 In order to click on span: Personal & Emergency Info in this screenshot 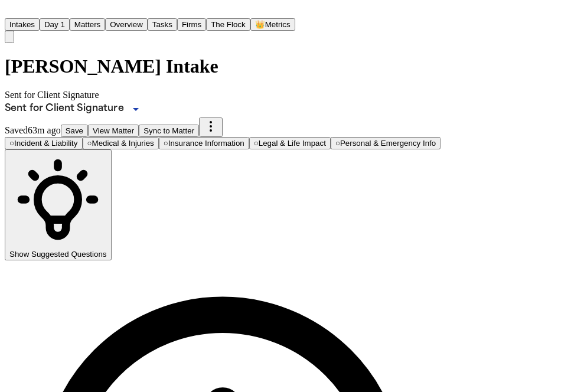, I will do `click(388, 143)`.